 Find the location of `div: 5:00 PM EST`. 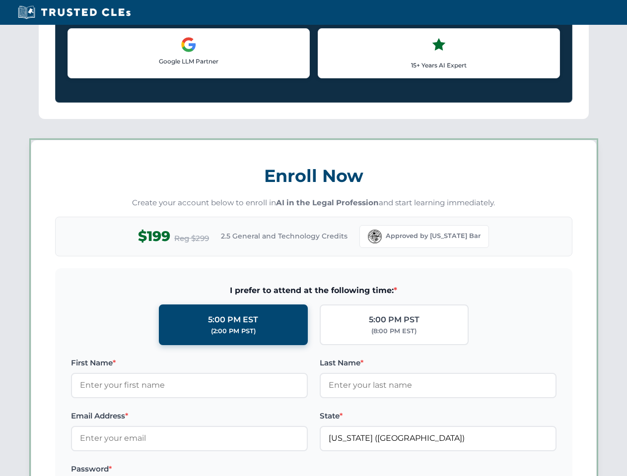

div: 5:00 PM EST is located at coordinates (233, 320).